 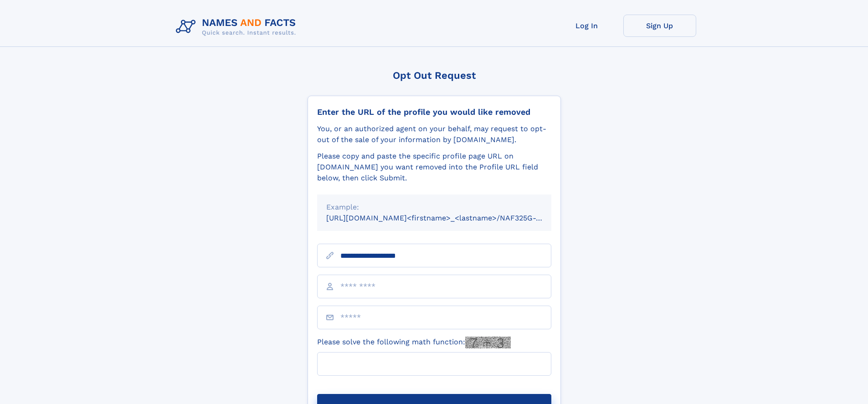 What do you see at coordinates (238, 27) in the screenshot?
I see `img: Logo Names and Facts` at bounding box center [238, 27].